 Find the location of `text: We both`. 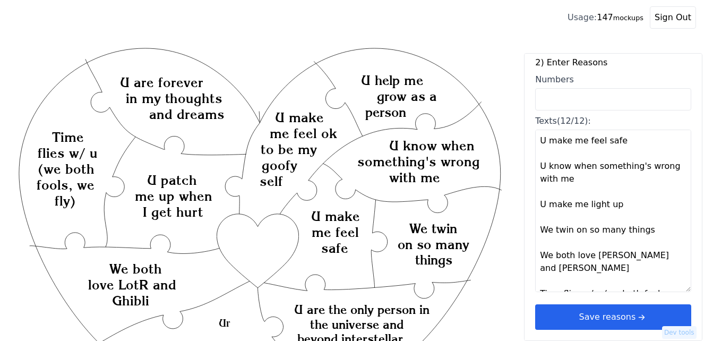

text: We both is located at coordinates (135, 269).